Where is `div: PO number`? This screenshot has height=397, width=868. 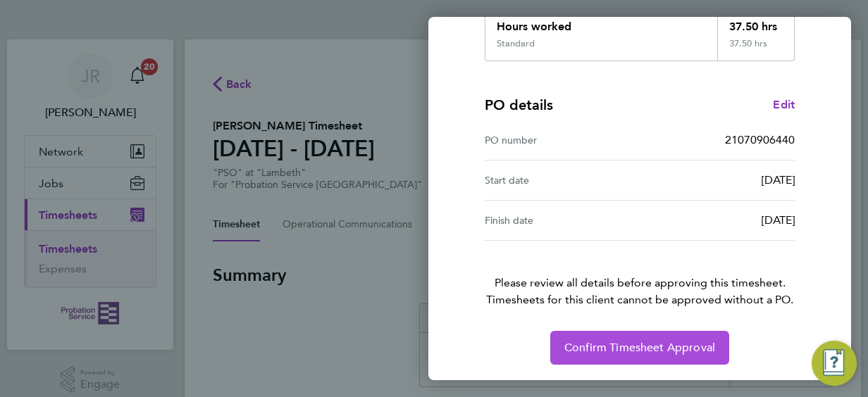 div: PO number is located at coordinates (563, 140).